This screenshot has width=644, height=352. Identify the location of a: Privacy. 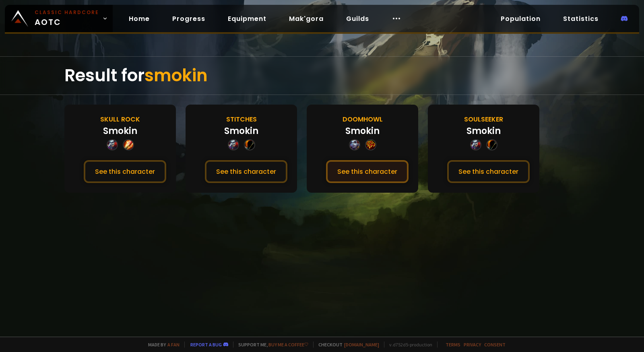
(472, 345).